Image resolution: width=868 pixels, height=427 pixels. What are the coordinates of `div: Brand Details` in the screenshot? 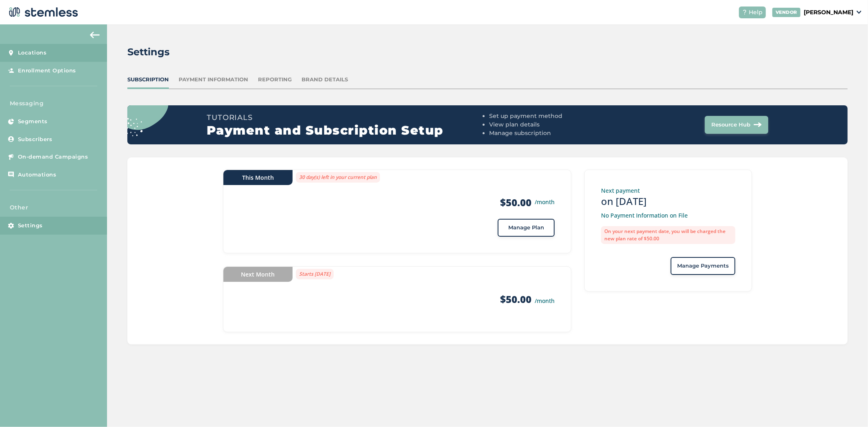 It's located at (325, 80).